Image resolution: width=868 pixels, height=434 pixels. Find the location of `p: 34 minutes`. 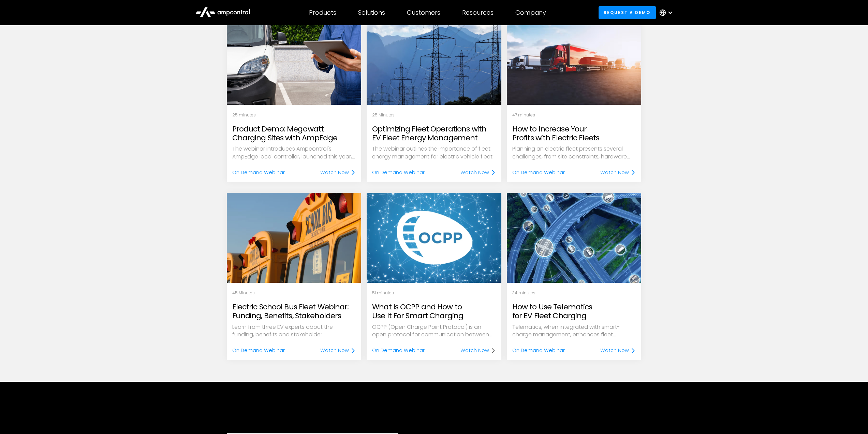

p: 34 minutes is located at coordinates (574, 293).